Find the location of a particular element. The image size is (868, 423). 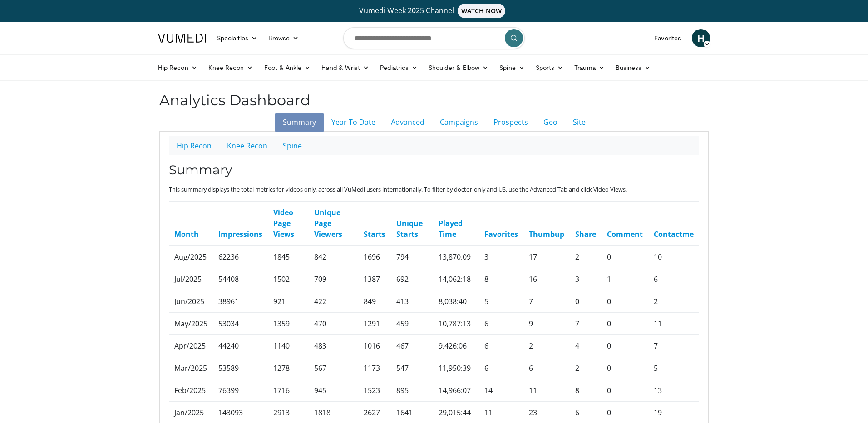

a: Trauma is located at coordinates (589, 67).